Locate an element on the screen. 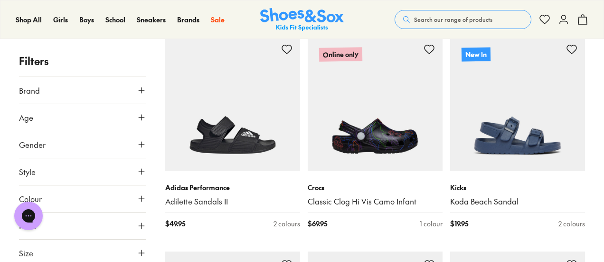  span: Brands is located at coordinates (188, 19).